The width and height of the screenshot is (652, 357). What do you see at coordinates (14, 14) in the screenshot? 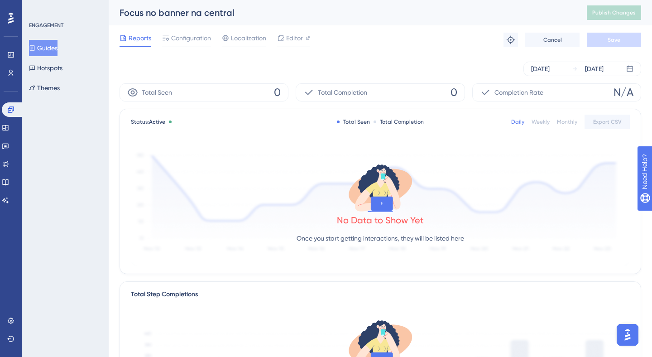
I see `img: launcher-image-alternative-text` at bounding box center [14, 14].